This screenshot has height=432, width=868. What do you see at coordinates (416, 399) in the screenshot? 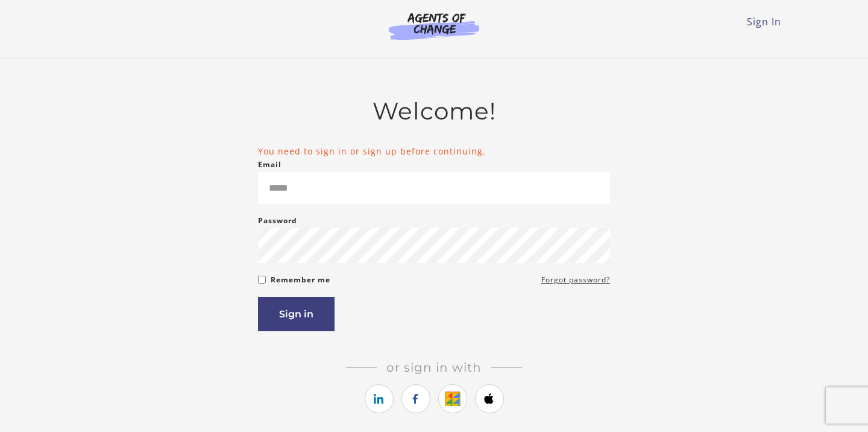
I see `a: https://courses.thinkific.com/users/auth/facebook?ss%5Breferral%5D=&ss%5Buser_return_to%5D=%2Fcou...` at bounding box center [416, 399].